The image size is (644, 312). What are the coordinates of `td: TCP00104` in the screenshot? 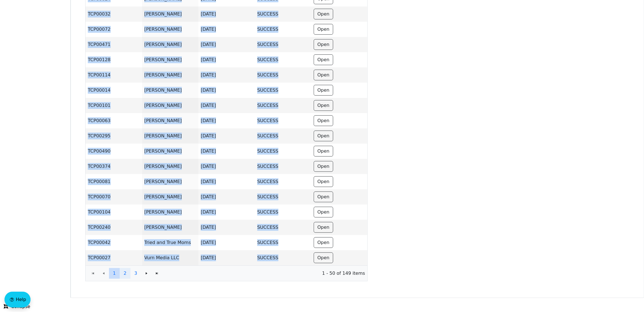 It's located at (114, 212).